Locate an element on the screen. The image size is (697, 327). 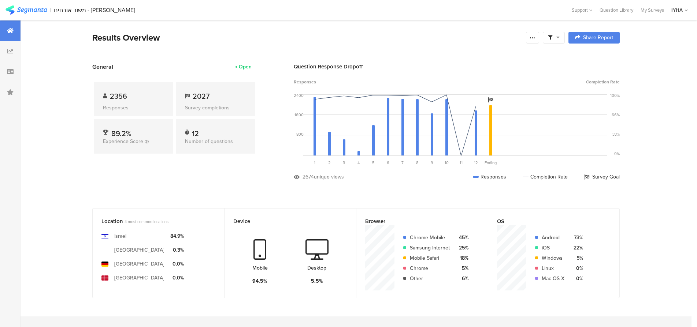
div: 66% is located at coordinates (615, 115).